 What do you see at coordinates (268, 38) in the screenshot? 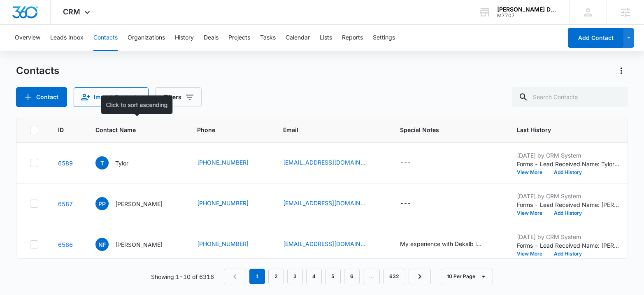
I see `button: Tasks` at bounding box center [268, 38].